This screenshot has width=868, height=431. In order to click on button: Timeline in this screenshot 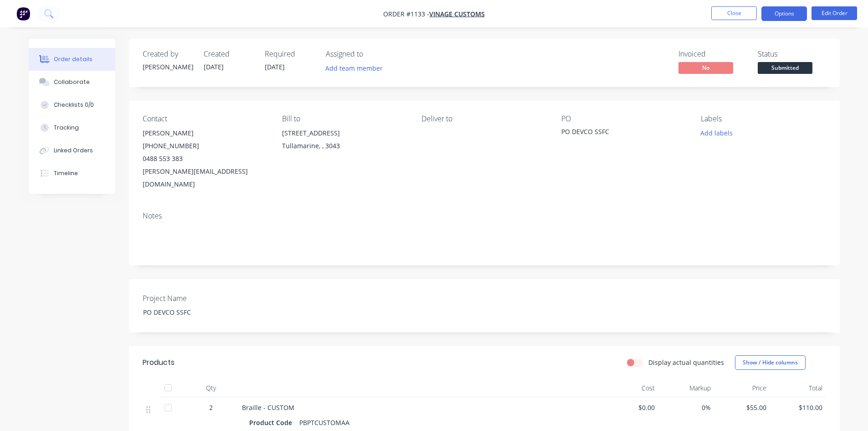, I will do `click(72, 174)`.